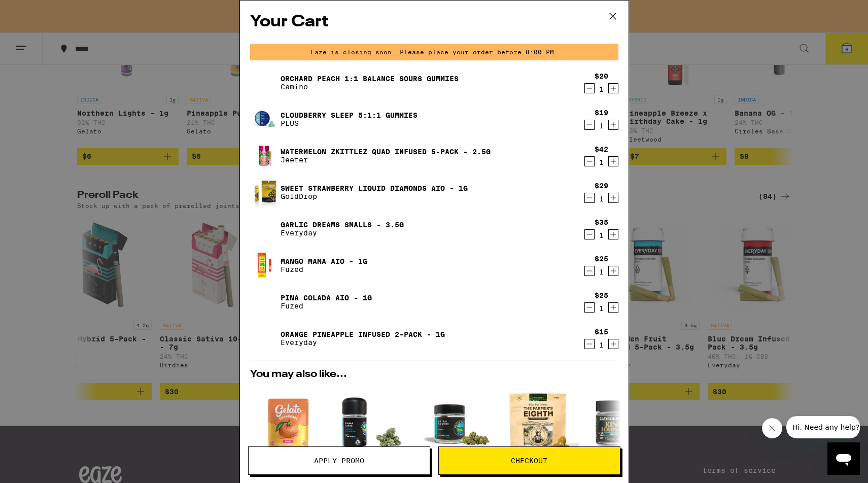 The image size is (868, 483). What do you see at coordinates (601, 149) in the screenshot?
I see `div: $42` at bounding box center [601, 149].